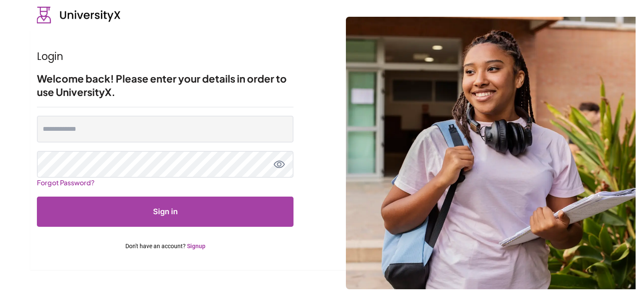 The height and width of the screenshot is (306, 644). Describe the element at coordinates (491, 153) in the screenshot. I see `img: login background` at that location.